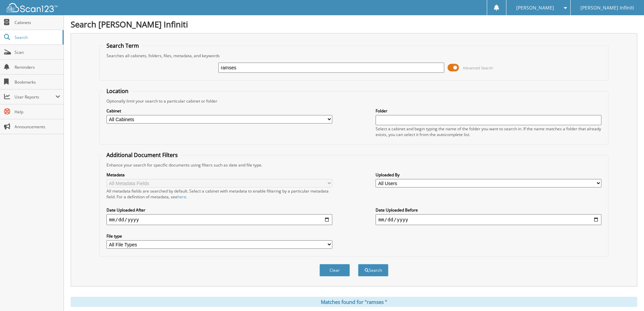  Describe the element at coordinates (142, 155) in the screenshot. I see `legend: Additional Document Filters` at that location.